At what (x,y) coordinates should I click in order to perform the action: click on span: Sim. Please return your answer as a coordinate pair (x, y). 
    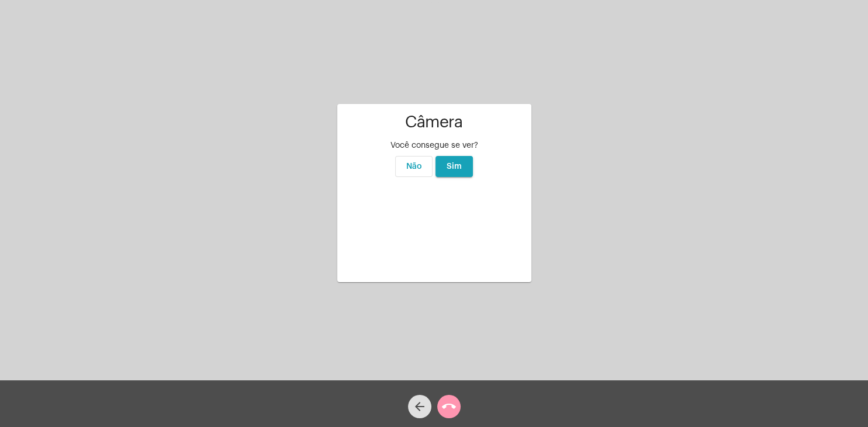
    Looking at the image, I should click on (455, 167).